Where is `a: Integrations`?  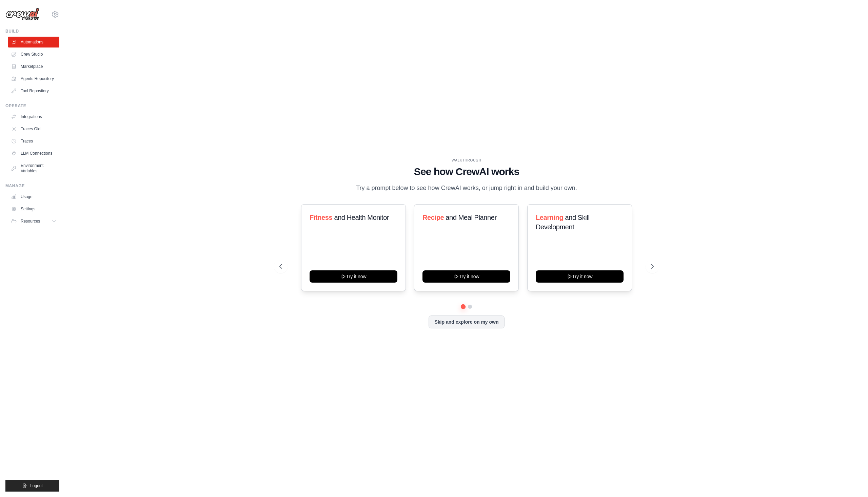 a: Integrations is located at coordinates (34, 117).